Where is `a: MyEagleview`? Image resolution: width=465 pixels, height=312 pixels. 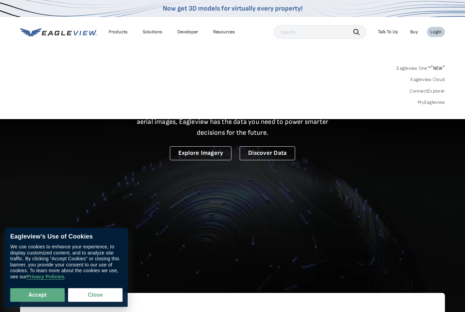
a: MyEagleview is located at coordinates (432, 103).